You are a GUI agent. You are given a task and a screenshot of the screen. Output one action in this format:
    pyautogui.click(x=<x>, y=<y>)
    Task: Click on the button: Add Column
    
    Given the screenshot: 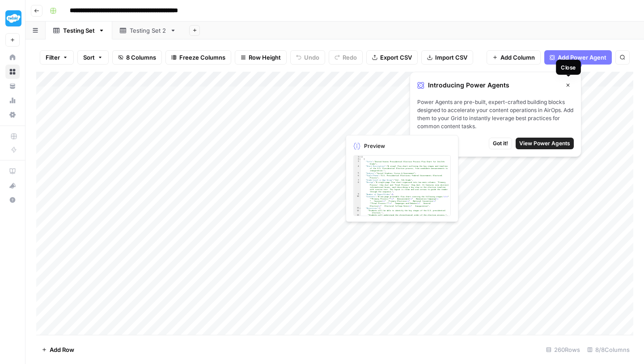 What is the action you would take?
    pyautogui.click(x=513, y=58)
    